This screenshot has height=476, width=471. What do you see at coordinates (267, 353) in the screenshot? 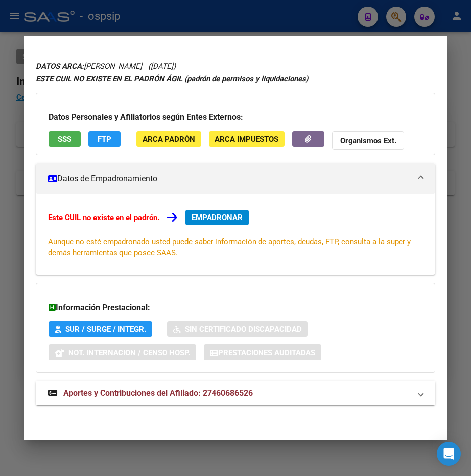
I see `span: Prestaciones Auditadas` at bounding box center [267, 353].